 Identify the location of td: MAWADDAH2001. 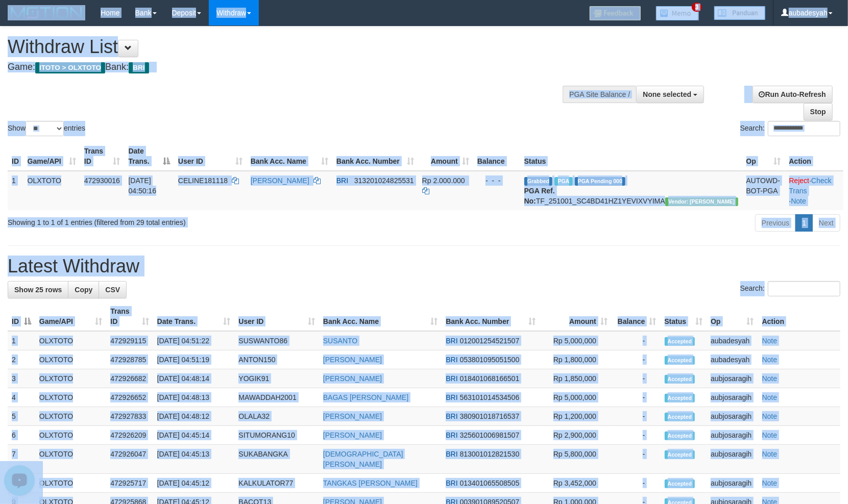
(276, 397).